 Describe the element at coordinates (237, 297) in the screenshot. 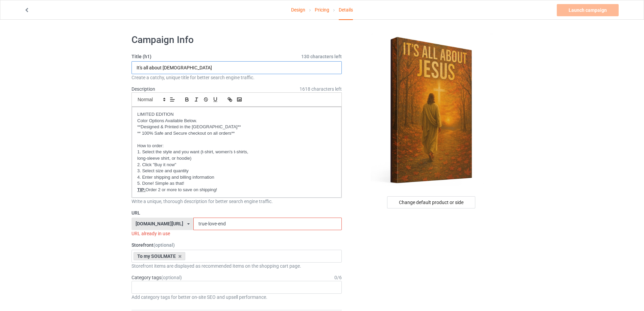

I see `div: Add category tags for better on-site SEO and upsell performance.` at that location.